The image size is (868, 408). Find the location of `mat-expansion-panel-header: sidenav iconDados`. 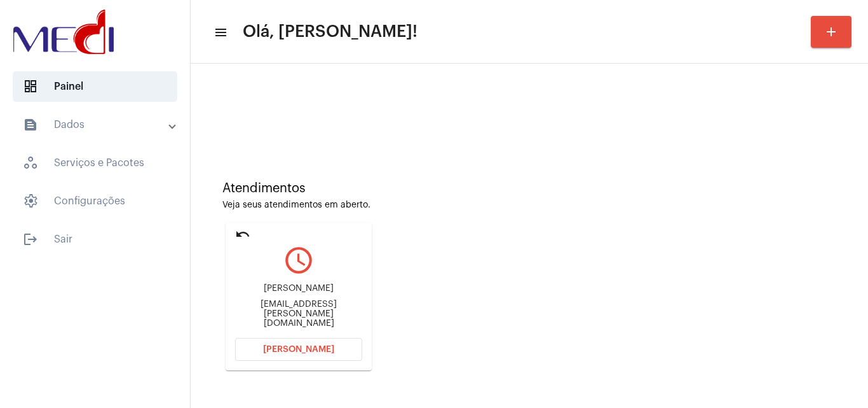

mat-expansion-panel-header: sidenav iconDados is located at coordinates (99, 125).